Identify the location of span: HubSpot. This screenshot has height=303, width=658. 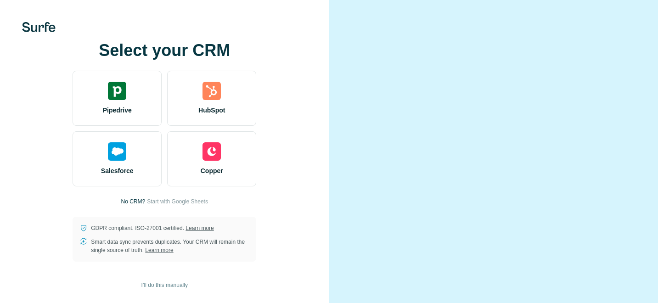
(212, 110).